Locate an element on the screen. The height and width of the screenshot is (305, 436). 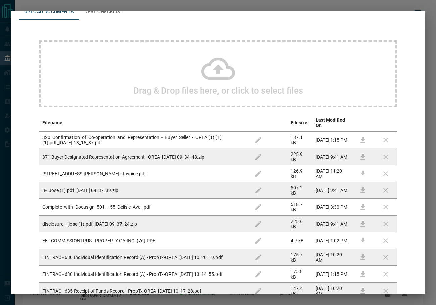
td: 4.7 kB is located at coordinates (300, 241).